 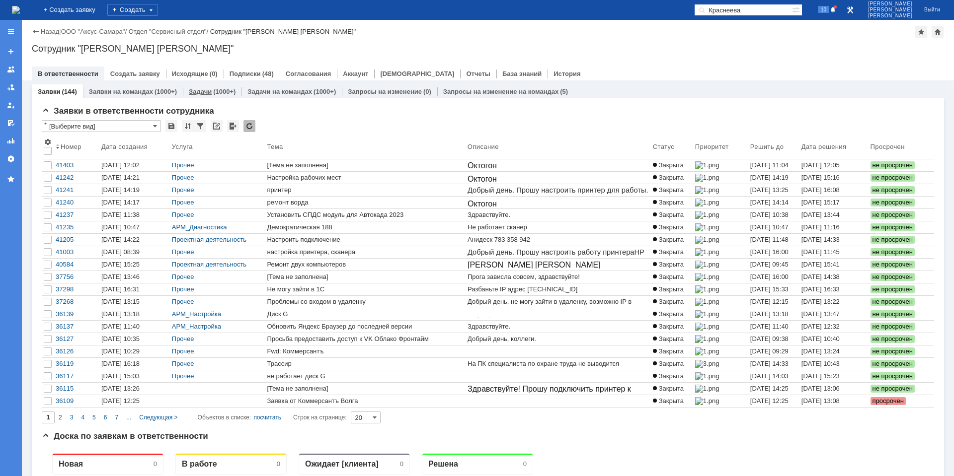 I want to click on a: Мои заявки, so click(x=11, y=105).